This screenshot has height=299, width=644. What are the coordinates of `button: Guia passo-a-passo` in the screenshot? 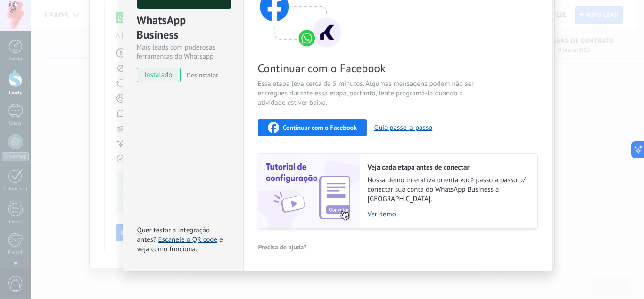 It's located at (403, 128).